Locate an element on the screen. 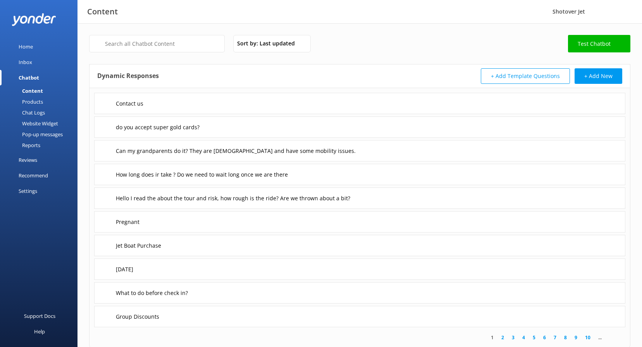 The image size is (642, 347). img: yonder-white-logo.png is located at coordinates (34, 19).